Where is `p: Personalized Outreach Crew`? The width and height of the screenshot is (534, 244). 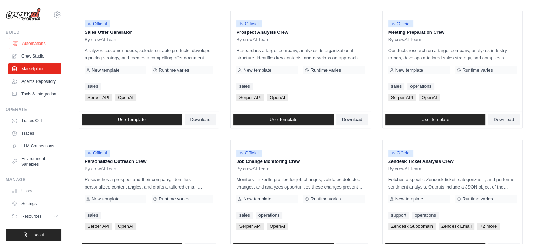
p: Personalized Outreach Crew is located at coordinates (149, 161).